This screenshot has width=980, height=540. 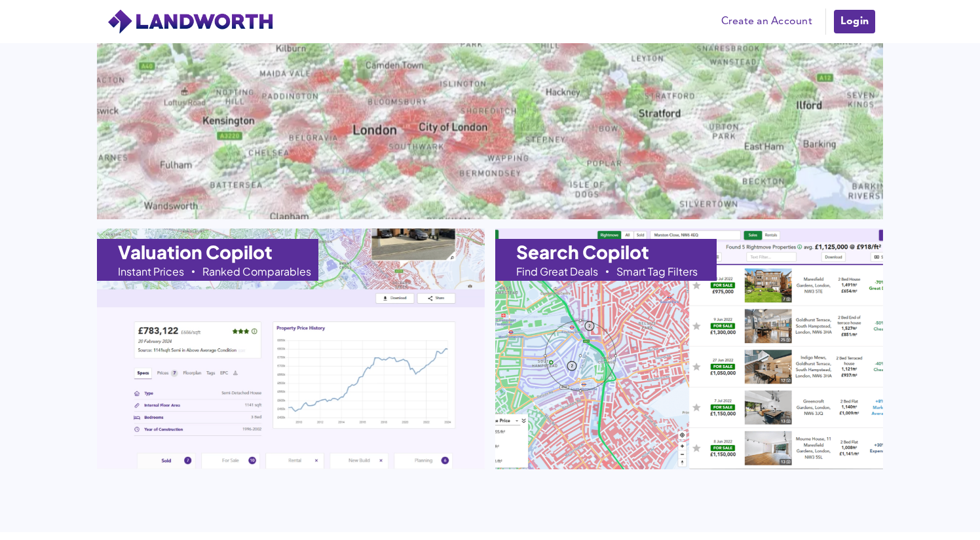 I want to click on div: Find Great Deals, so click(x=557, y=272).